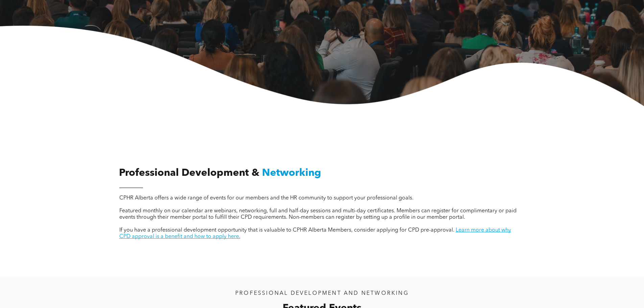  Describe the element at coordinates (189, 173) in the screenshot. I see `span: Professional Development &` at that location.